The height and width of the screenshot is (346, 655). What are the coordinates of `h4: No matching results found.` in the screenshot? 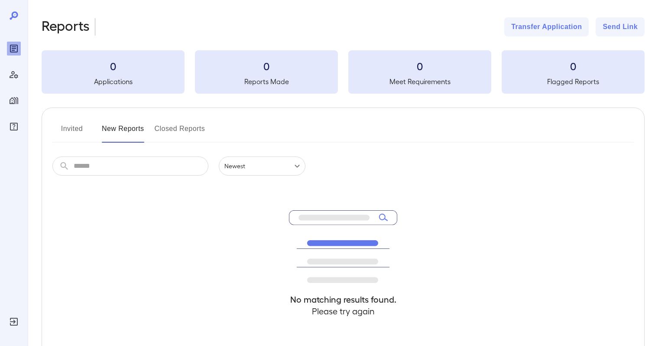 It's located at (343, 299).